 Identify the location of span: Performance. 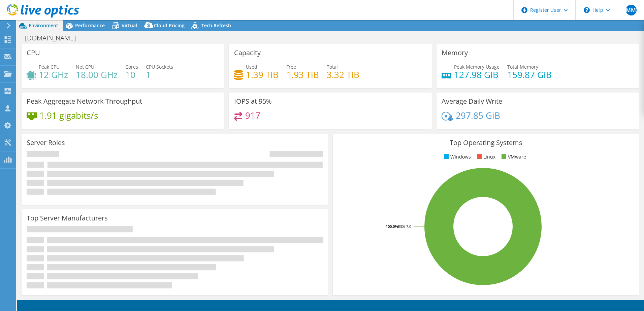
(90, 25).